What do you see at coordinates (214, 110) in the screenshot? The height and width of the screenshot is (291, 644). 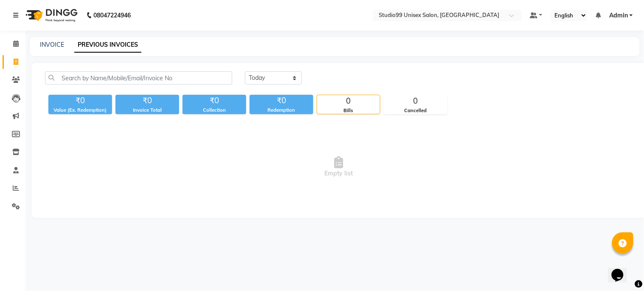 I see `div: Collection` at bounding box center [214, 110].